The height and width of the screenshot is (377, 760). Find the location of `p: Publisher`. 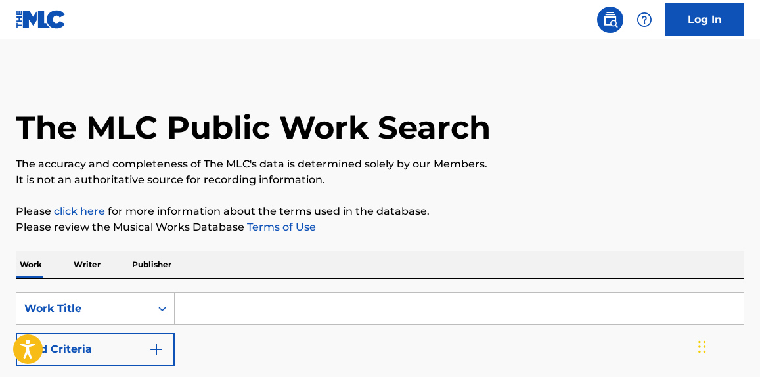

p: Publisher is located at coordinates (152, 265).